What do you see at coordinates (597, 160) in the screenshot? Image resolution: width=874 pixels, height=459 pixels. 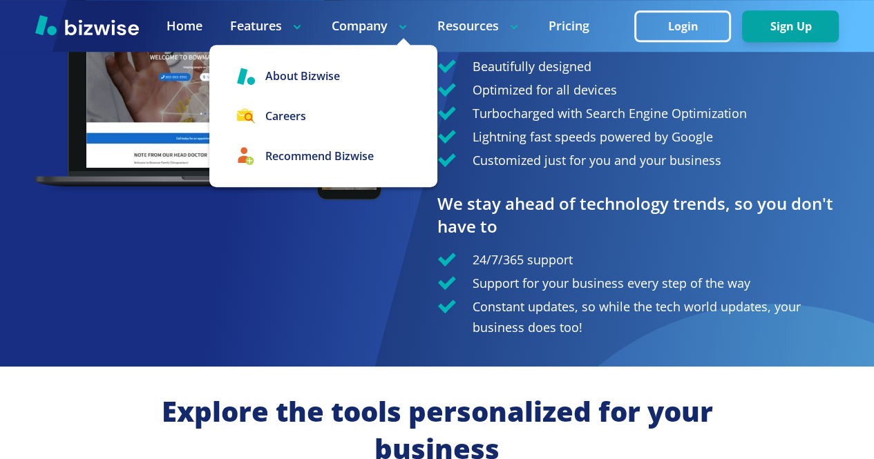 I see `p: Customized just for you and your business` at bounding box center [597, 160].